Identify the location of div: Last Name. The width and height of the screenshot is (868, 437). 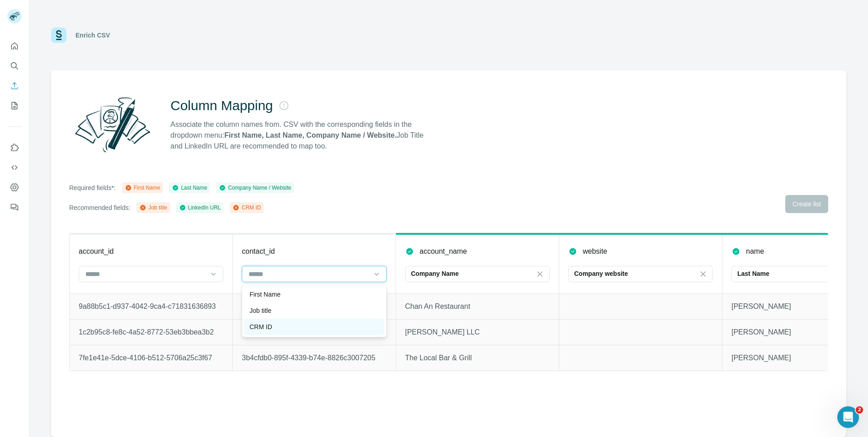
(190, 188).